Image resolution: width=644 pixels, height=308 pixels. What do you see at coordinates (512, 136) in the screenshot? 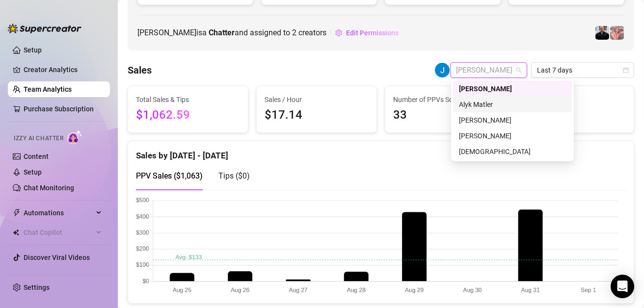
I see `div: Jessa` at bounding box center [512, 136].